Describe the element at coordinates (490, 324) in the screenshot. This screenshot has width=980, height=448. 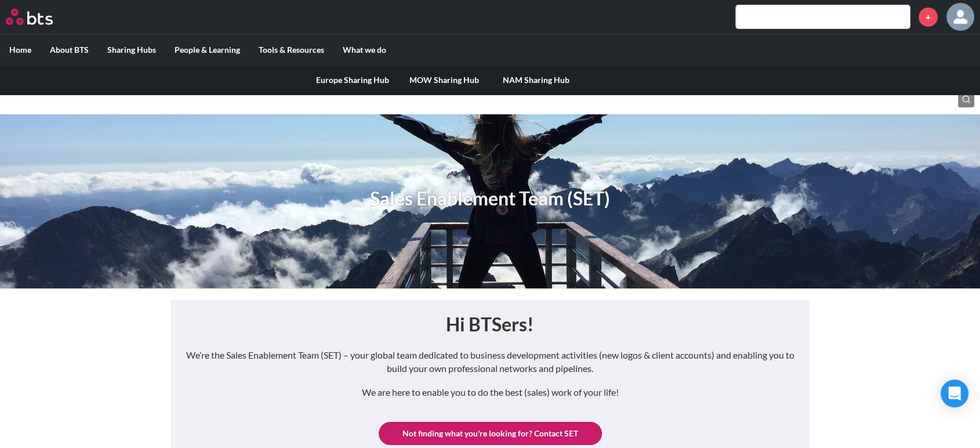
I see `h1: Hi BTSers!` at that location.